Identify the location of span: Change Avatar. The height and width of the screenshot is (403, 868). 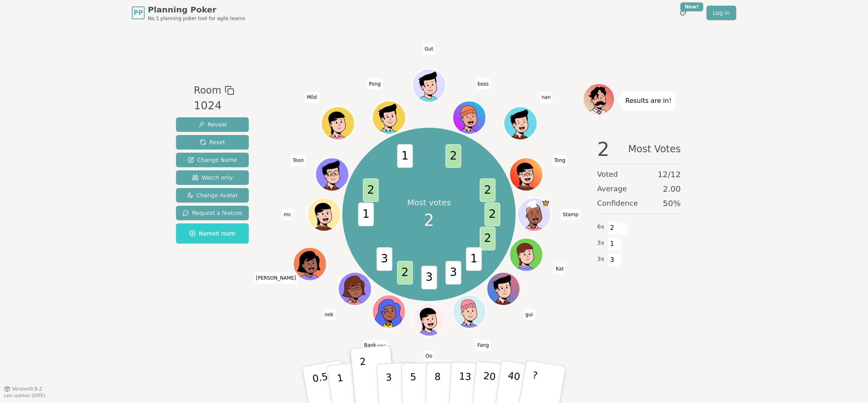
(212, 195).